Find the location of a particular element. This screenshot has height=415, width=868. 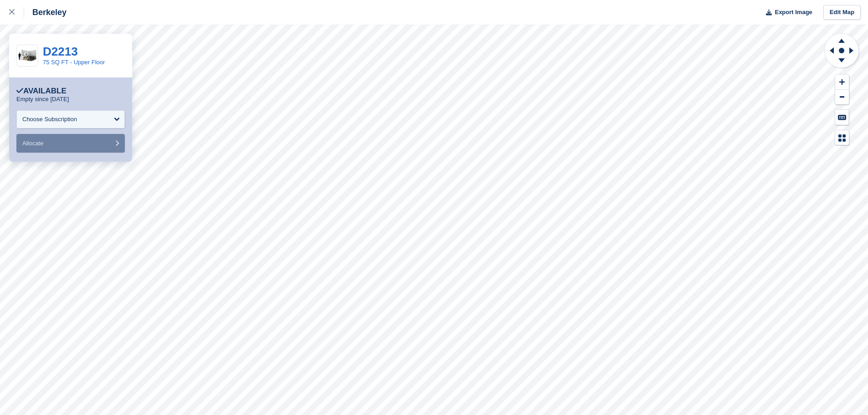

button: Map Legend is located at coordinates (842, 138).